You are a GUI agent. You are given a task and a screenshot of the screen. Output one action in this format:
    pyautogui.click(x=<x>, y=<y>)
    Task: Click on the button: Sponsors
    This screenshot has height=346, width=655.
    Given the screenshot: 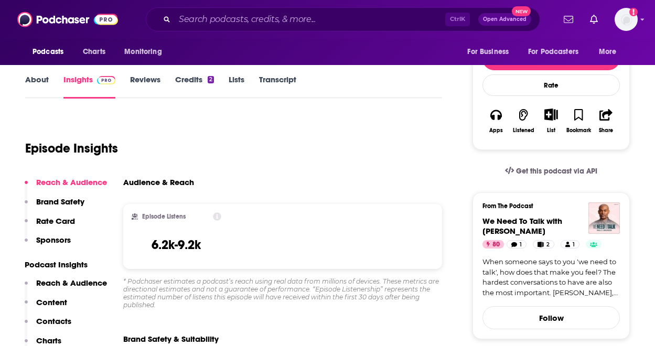 What is the action you would take?
    pyautogui.click(x=48, y=244)
    